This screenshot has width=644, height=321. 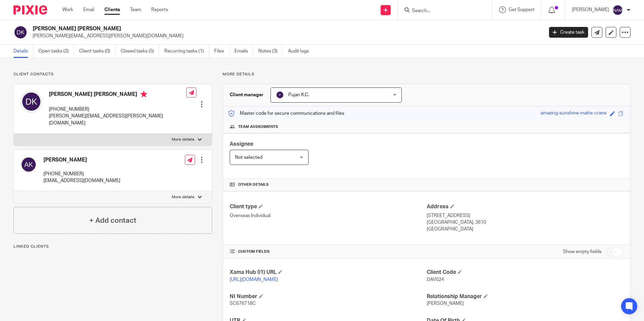 What do you see at coordinates (244, 51) in the screenshot?
I see `a: Emails` at bounding box center [244, 51].